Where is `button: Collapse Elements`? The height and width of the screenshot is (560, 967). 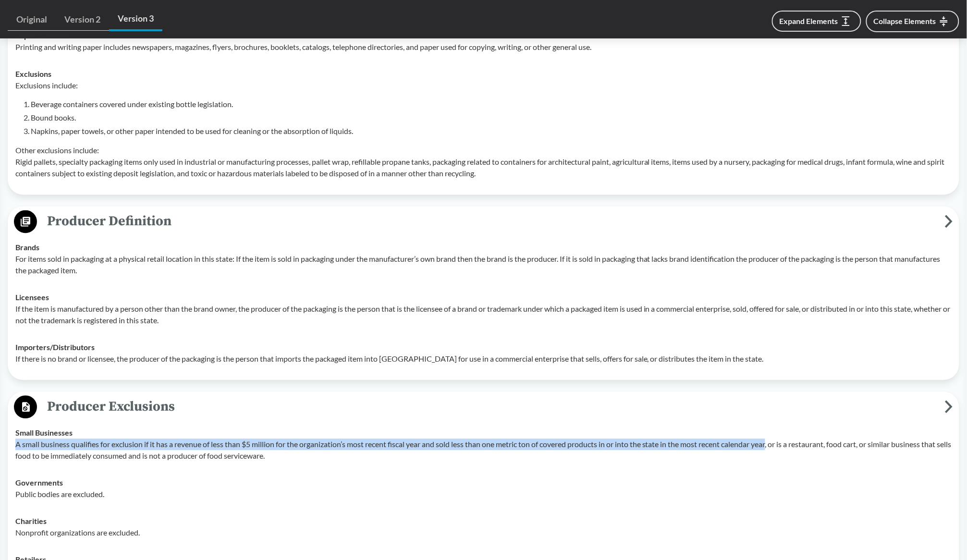 button: Collapse Elements is located at coordinates (912, 22).